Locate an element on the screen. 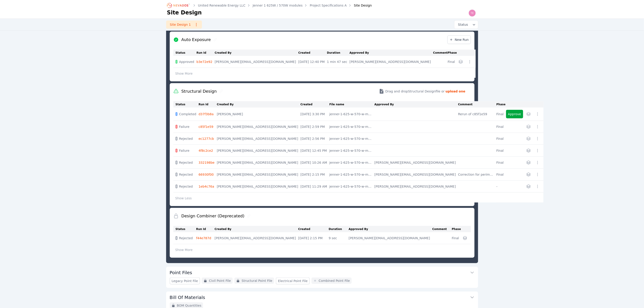 The height and width of the screenshot is (308, 644). button: Bill Of Materials is located at coordinates (322, 297).